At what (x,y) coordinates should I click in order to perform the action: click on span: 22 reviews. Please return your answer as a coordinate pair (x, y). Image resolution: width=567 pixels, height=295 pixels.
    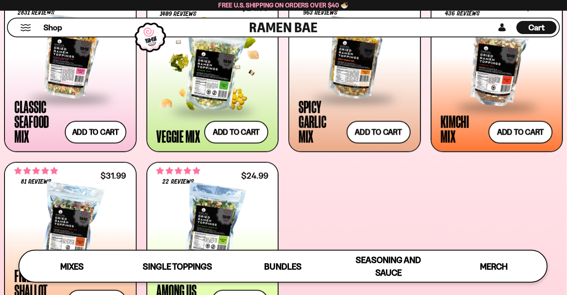
    Looking at the image, I should click on (178, 182).